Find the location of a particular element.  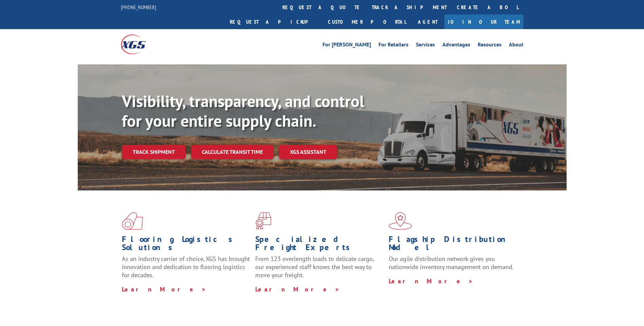

b: Visibility, transparency, and control for your entire supply chain. is located at coordinates (243, 111).